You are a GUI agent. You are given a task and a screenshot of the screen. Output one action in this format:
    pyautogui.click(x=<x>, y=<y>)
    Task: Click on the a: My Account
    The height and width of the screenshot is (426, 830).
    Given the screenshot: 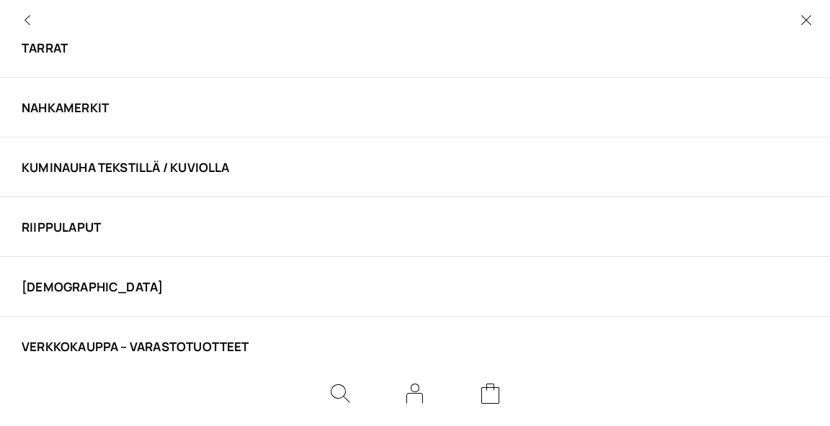 What is the action you would take?
    pyautogui.click(x=415, y=394)
    